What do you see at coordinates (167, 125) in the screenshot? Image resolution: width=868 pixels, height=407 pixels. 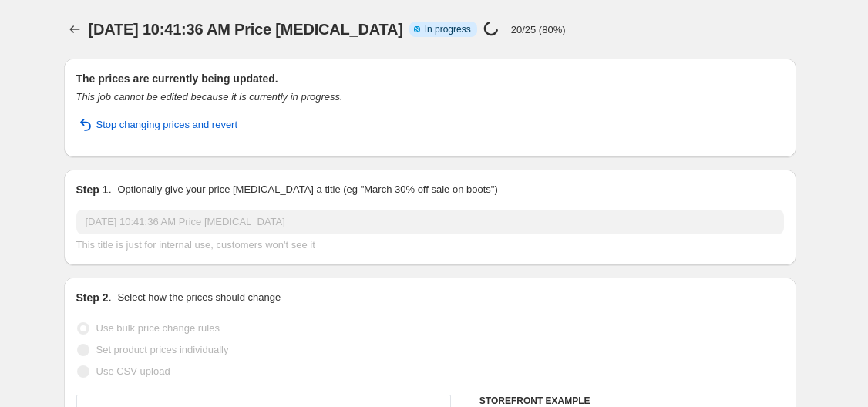 I see `span: Stop changing prices and revert` at bounding box center [167, 125].